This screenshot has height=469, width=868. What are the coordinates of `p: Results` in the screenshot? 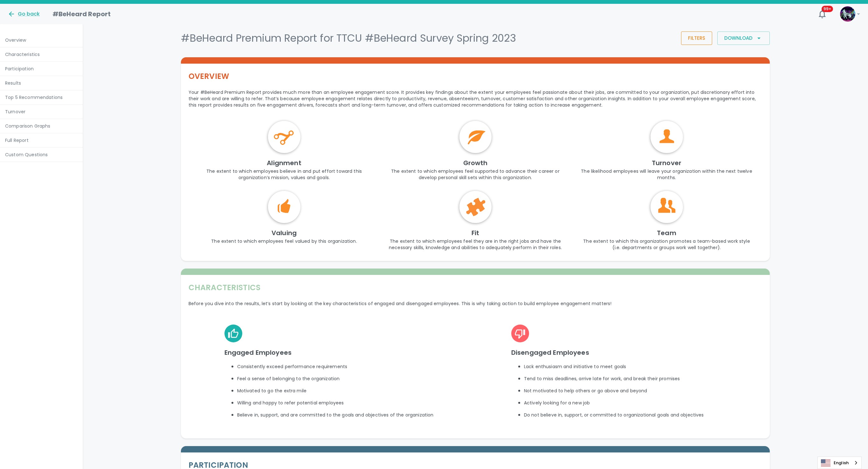 It's located at (42, 83).